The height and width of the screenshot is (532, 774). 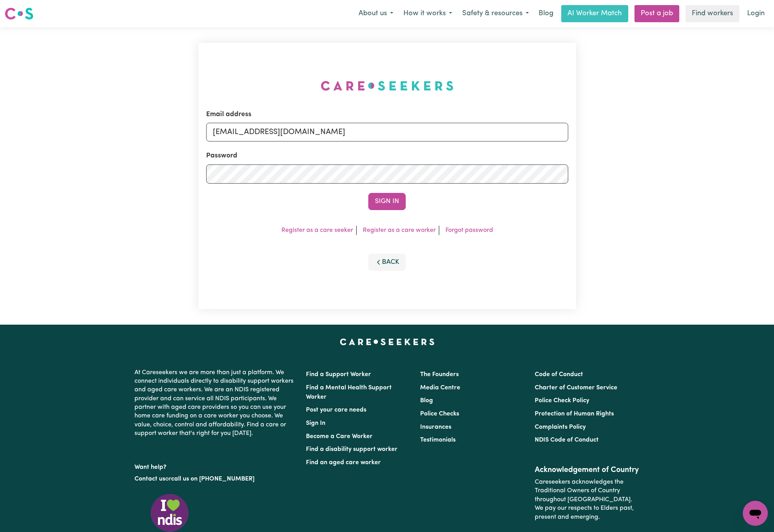 I want to click on a: Insurances, so click(x=435, y=427).